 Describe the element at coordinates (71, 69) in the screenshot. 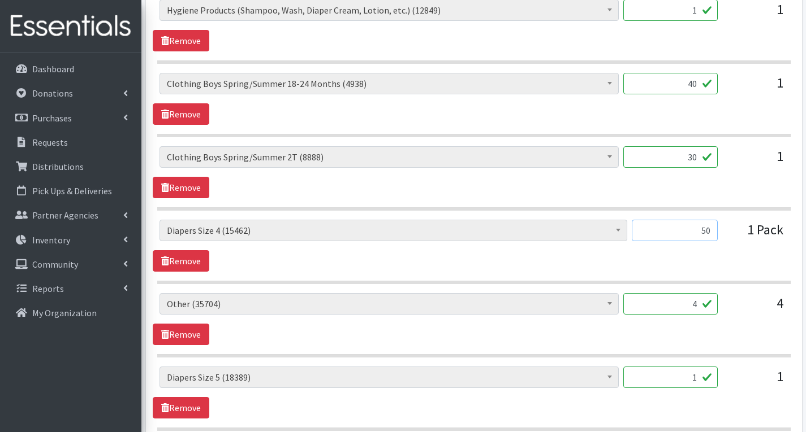

I see `a: Dashboard` at that location.